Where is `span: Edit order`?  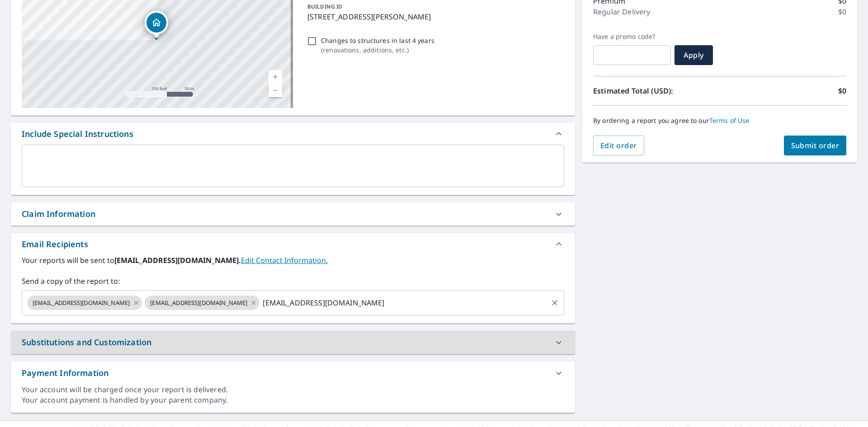 span: Edit order is located at coordinates (619, 145).